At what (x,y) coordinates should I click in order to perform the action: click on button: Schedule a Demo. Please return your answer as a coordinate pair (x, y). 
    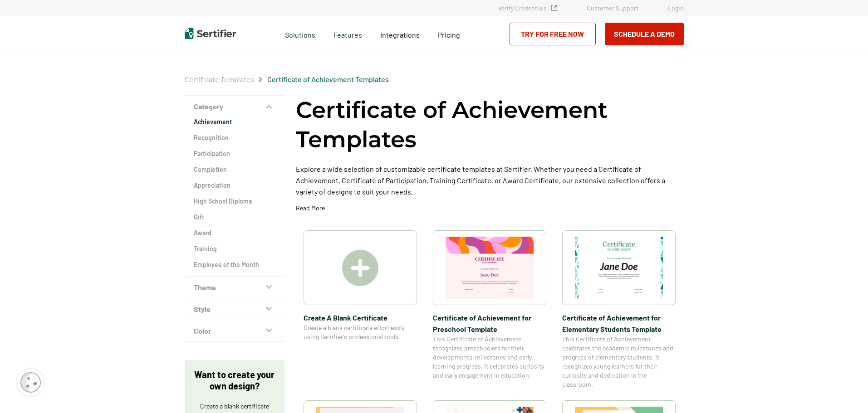
    Looking at the image, I should click on (644, 34).